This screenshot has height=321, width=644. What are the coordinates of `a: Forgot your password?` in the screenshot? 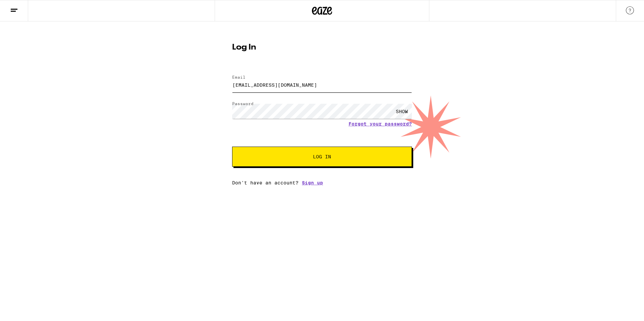 It's located at (380, 124).